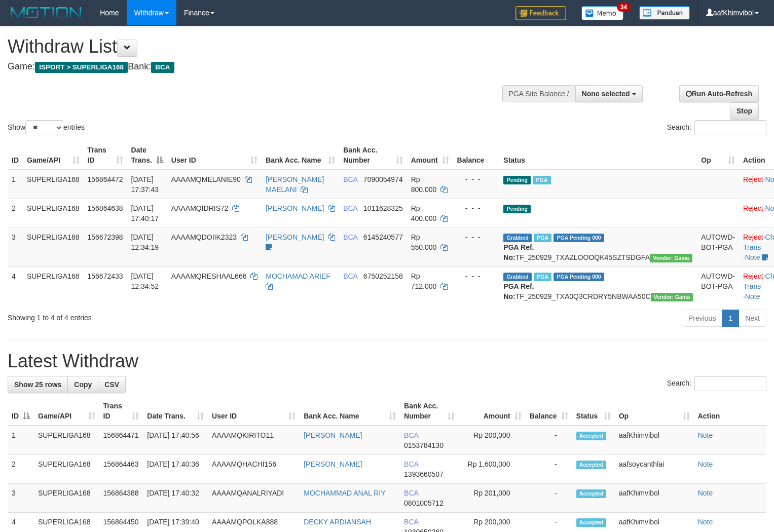  Describe the element at coordinates (121, 469) in the screenshot. I see `td: 156864463` at that location.